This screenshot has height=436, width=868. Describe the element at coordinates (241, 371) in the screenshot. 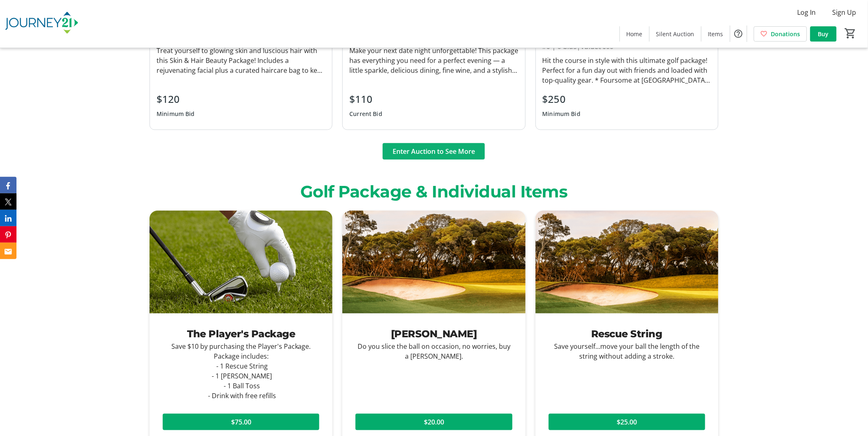

I see `div: Save $10 by purchasing the Player's Package. Package includes: - 1 Rescue String - 1 [PERSON_NAME...` at that location.